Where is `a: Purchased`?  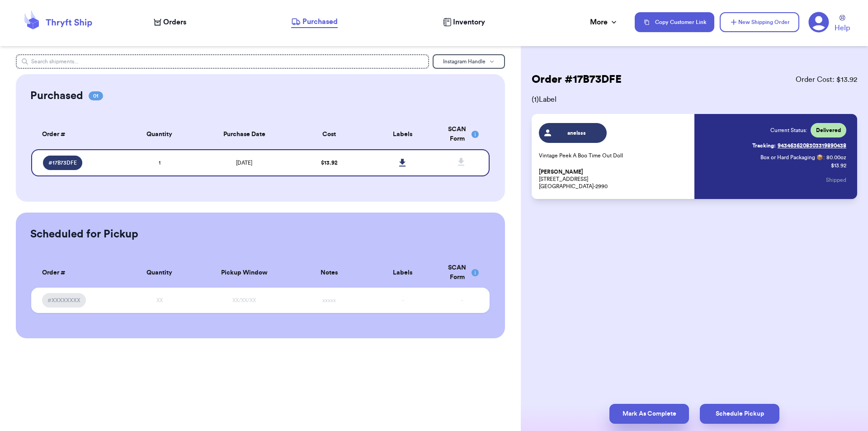 a: Purchased is located at coordinates (314, 22).